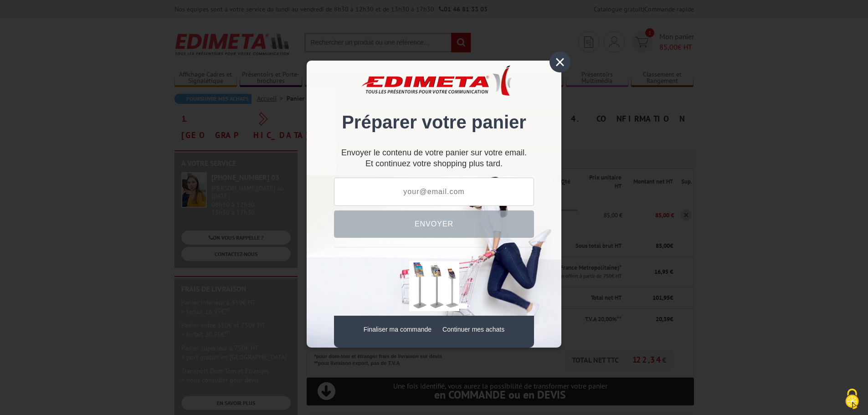  Describe the element at coordinates (433, 160) in the screenshot. I see `div: Et continuez votre shopping plus tard.` at that location.